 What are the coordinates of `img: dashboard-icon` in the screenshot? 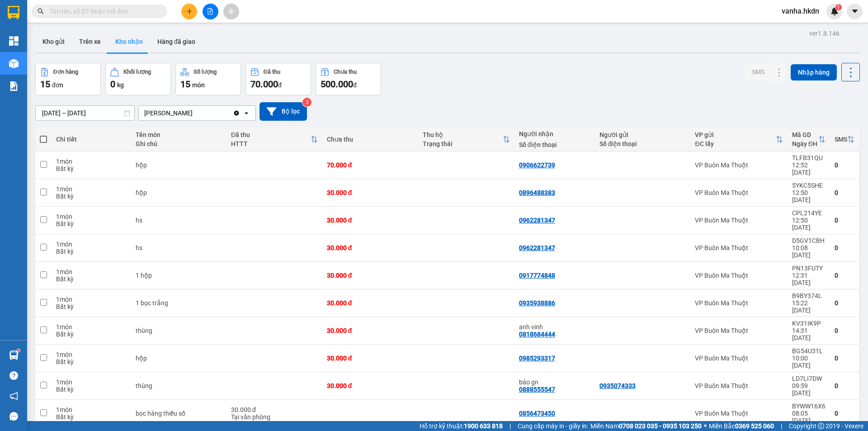 It's located at (14, 41).